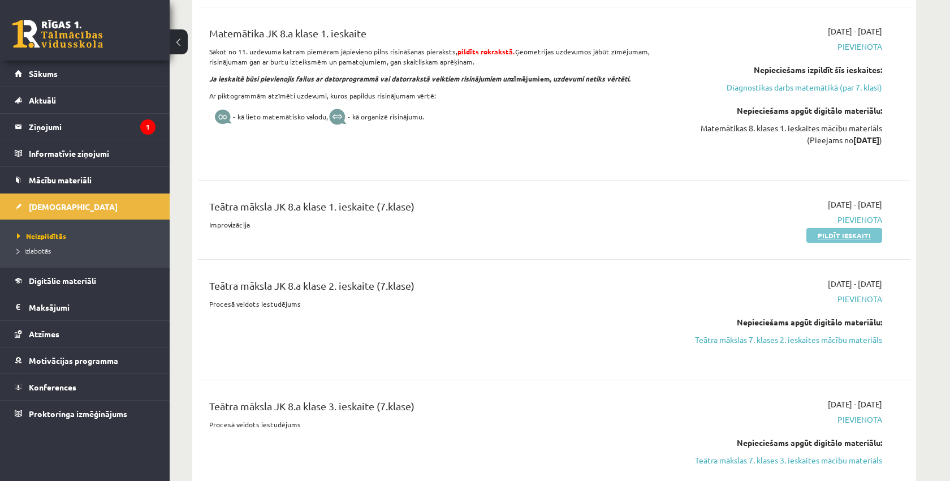 Image resolution: width=950 pixels, height=481 pixels. Describe the element at coordinates (60, 180) in the screenshot. I see `span: Mācību materiāli` at that location.